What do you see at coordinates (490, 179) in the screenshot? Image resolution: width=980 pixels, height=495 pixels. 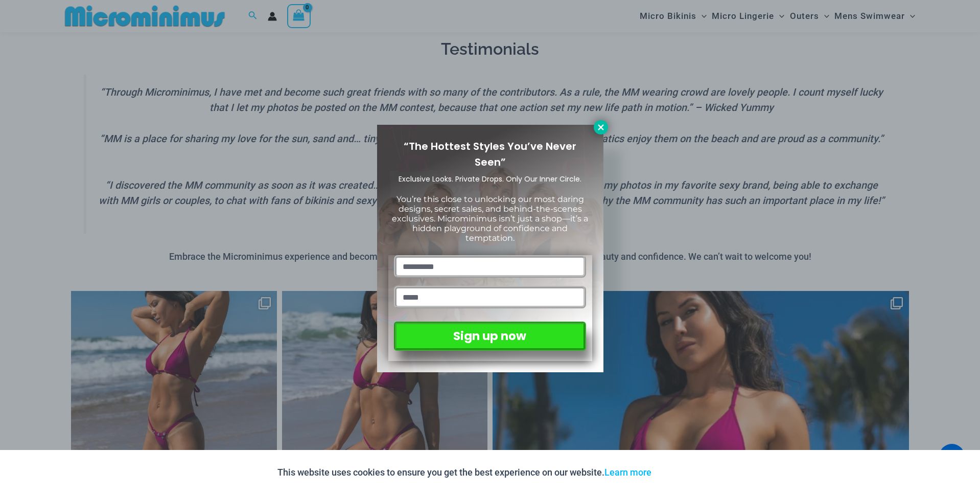 I see `span: Exclusive Looks. Private Drops. Only Our Inner Circle.` at bounding box center [490, 179].